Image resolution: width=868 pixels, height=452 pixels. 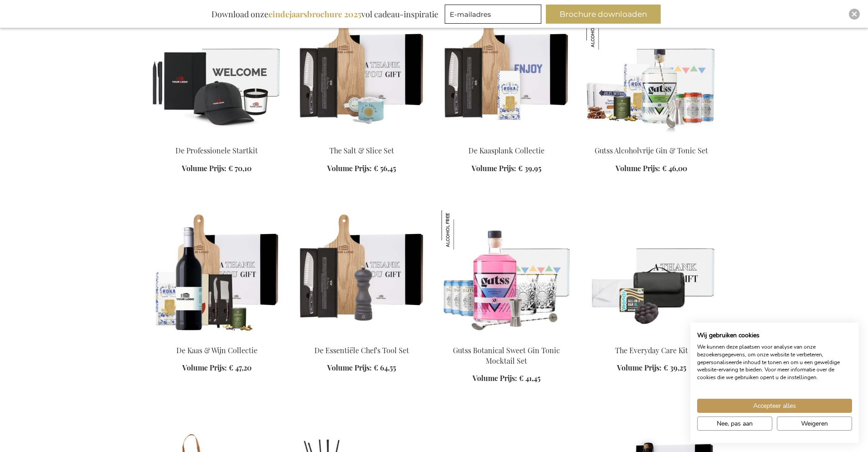 I want to click on a: The Salt & Slice Set Exclusive Business Gift, so click(x=361, y=139).